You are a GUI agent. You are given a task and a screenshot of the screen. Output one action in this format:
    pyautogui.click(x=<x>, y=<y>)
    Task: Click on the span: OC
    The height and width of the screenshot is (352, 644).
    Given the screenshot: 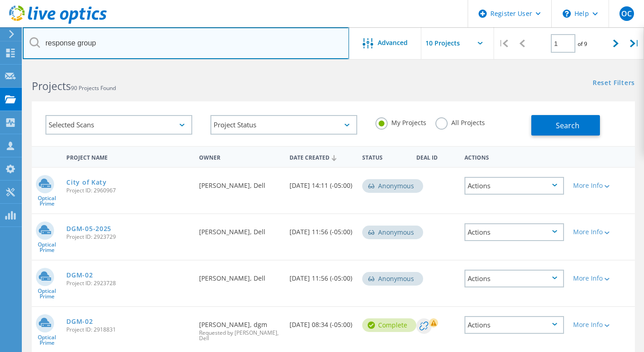 What is the action you would take?
    pyautogui.click(x=626, y=14)
    